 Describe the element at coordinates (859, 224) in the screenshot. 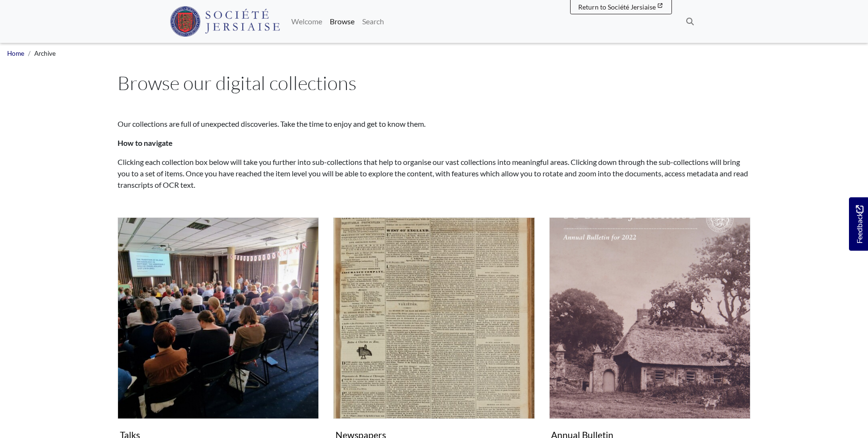

I see `a: Would you like to provide feedback?` at that location.